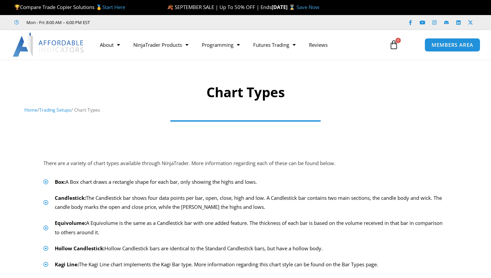 The height and width of the screenshot is (278, 491). I want to click on span: A Equivolume is the same as a Candlestick bar with one added feature. The thickness of each bar i..., so click(250, 228).